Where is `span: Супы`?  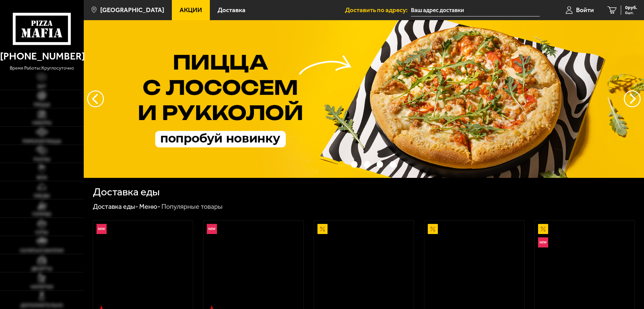
span: Супы is located at coordinates (41, 233).